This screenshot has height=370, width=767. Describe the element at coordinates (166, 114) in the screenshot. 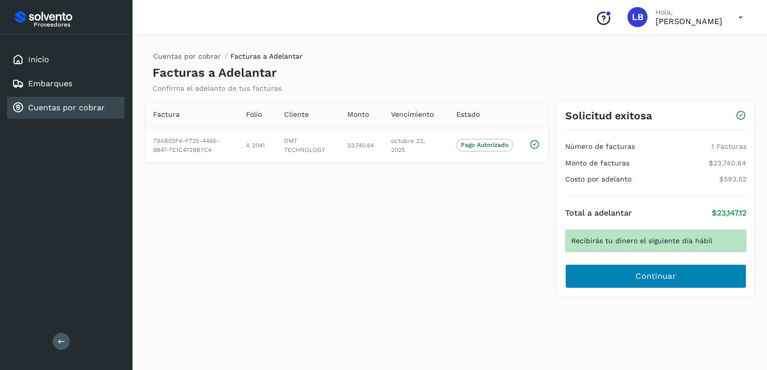

I see `span: Factura` at that location.